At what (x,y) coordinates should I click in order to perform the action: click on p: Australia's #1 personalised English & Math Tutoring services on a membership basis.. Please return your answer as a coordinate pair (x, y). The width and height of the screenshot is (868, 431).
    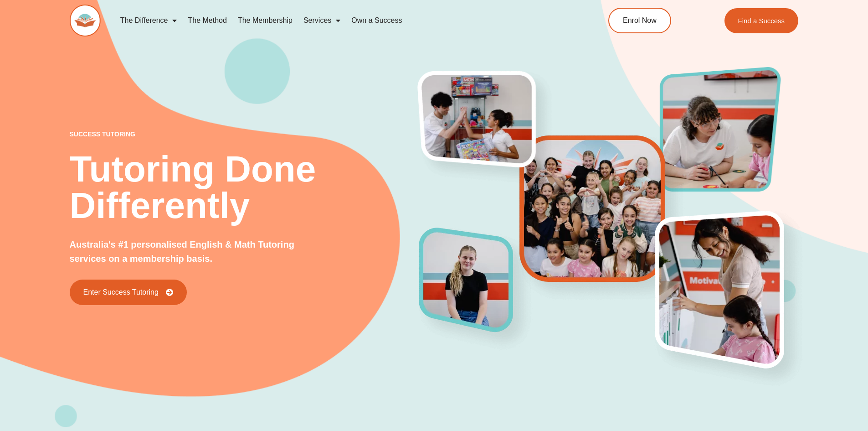
    Looking at the image, I should click on (198, 252).